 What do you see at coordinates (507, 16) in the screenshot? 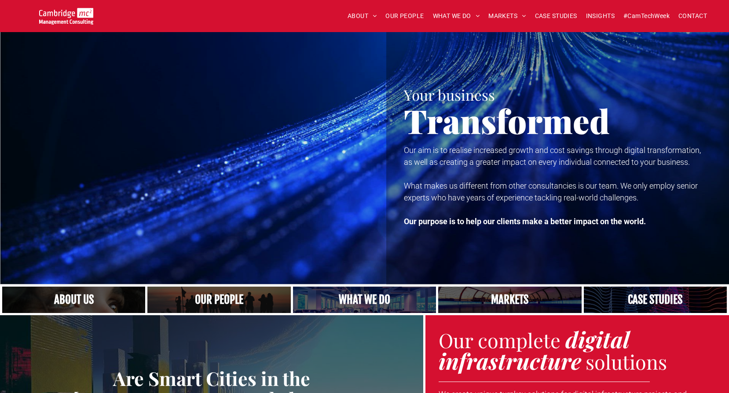
I see `a: MARKETS` at bounding box center [507, 16].